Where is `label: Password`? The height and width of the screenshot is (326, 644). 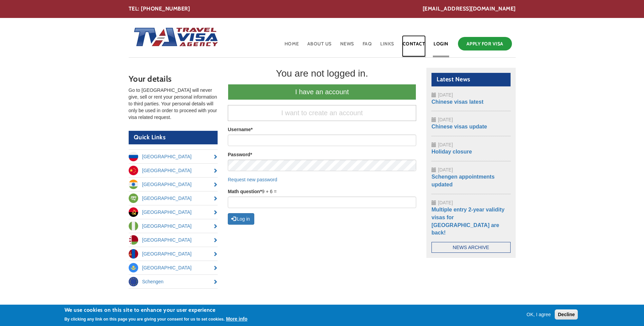
label: Password is located at coordinates (240, 155).